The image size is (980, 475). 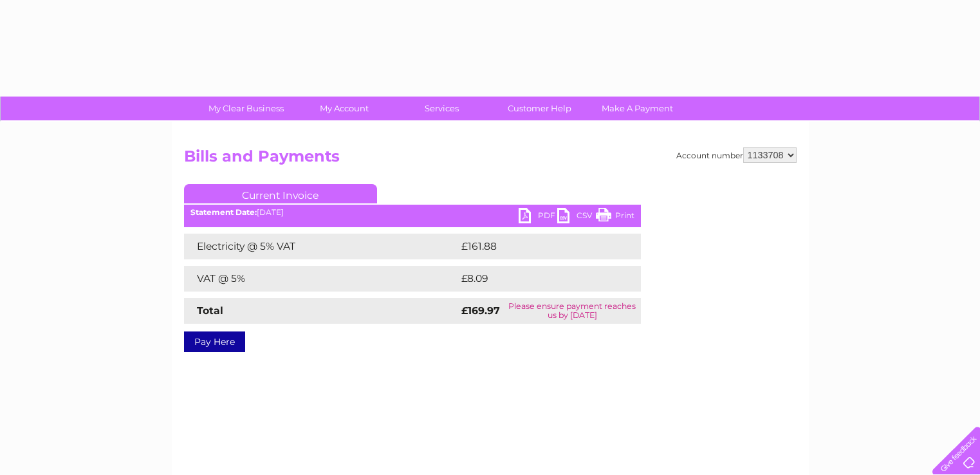 What do you see at coordinates (535, 278) in the screenshot?
I see `td: £8.09` at bounding box center [535, 278].